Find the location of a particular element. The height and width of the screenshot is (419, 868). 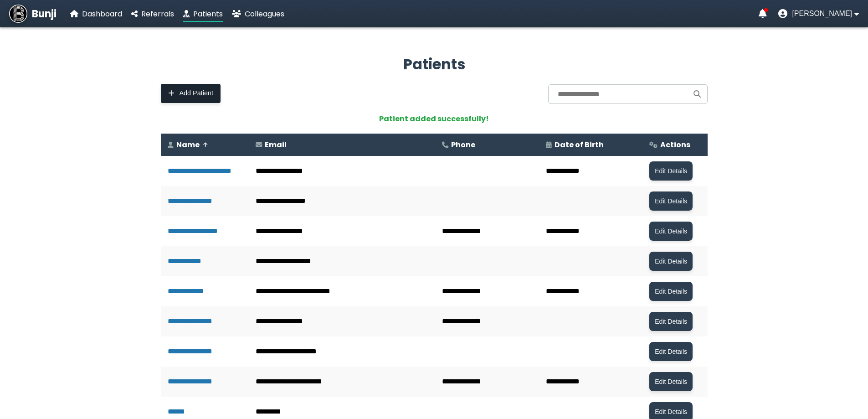

th: Phone is located at coordinates (487, 144).